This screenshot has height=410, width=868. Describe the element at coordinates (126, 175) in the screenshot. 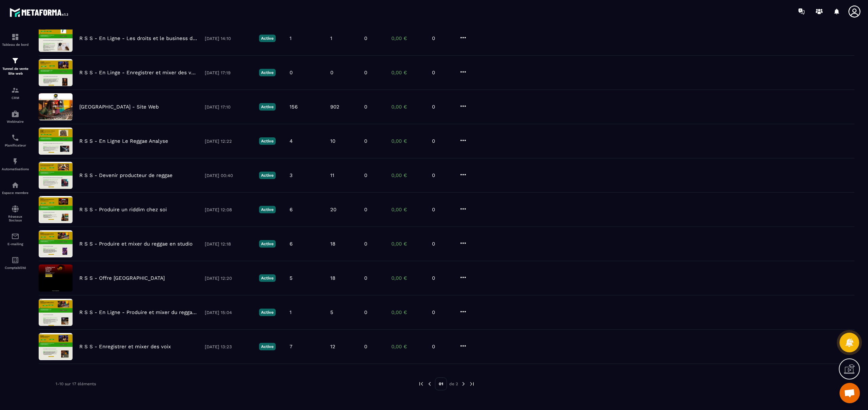

I see `p: R S S - Devenir producteur de reggae` at that location.